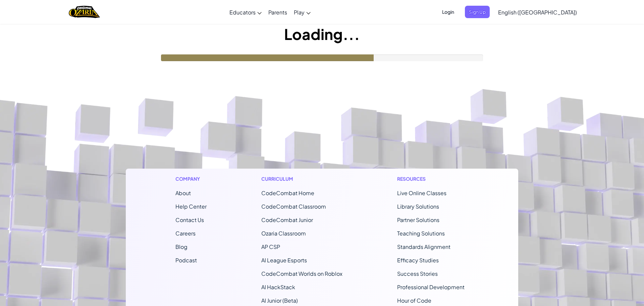 The height and width of the screenshot is (306, 644). What do you see at coordinates (417, 273) in the screenshot?
I see `a: Success Stories` at bounding box center [417, 273].